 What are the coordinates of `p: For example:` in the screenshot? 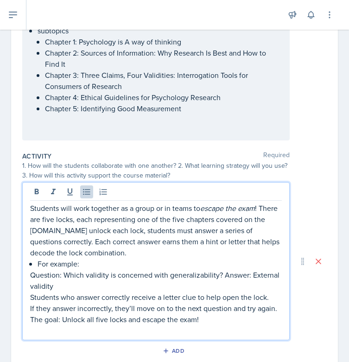 It's located at (159, 264).